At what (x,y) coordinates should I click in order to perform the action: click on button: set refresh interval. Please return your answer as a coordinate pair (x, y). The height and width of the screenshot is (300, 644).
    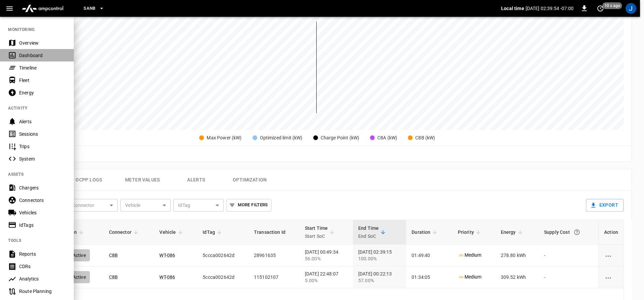
    Looking at the image, I should click on (600, 8).